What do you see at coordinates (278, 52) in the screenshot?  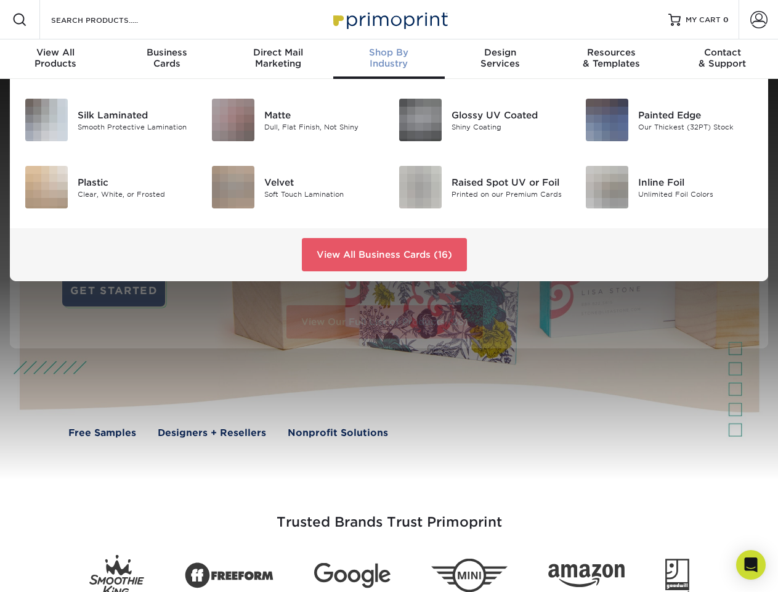 I see `span: Direct Mail` at bounding box center [278, 52].